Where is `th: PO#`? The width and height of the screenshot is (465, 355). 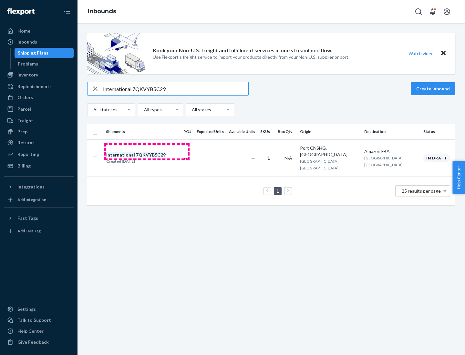
th: PO# is located at coordinates (187, 132).